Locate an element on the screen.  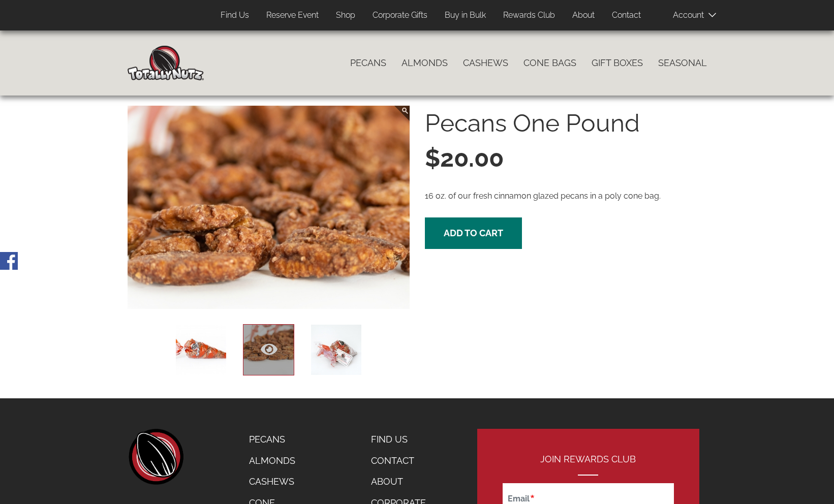
a: Shop is located at coordinates (346, 15).